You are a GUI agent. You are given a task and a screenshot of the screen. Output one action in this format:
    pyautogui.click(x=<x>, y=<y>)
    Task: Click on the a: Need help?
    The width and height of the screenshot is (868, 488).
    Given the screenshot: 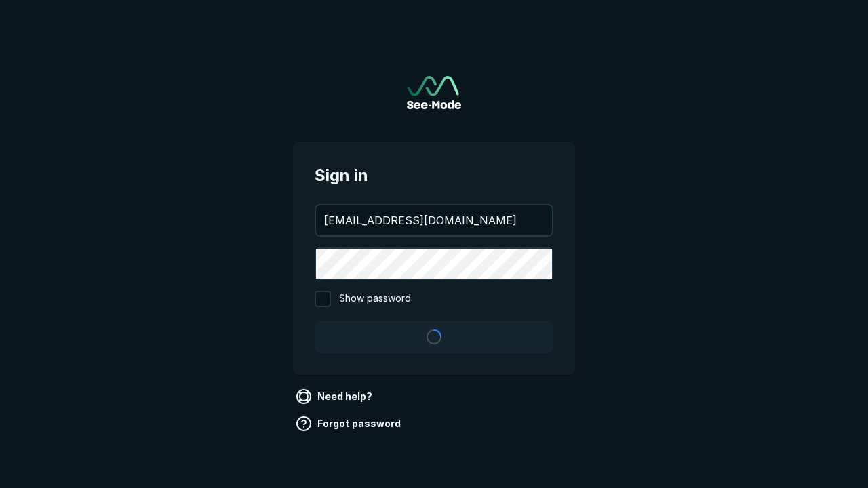 What is the action you would take?
    pyautogui.click(x=335, y=396)
    